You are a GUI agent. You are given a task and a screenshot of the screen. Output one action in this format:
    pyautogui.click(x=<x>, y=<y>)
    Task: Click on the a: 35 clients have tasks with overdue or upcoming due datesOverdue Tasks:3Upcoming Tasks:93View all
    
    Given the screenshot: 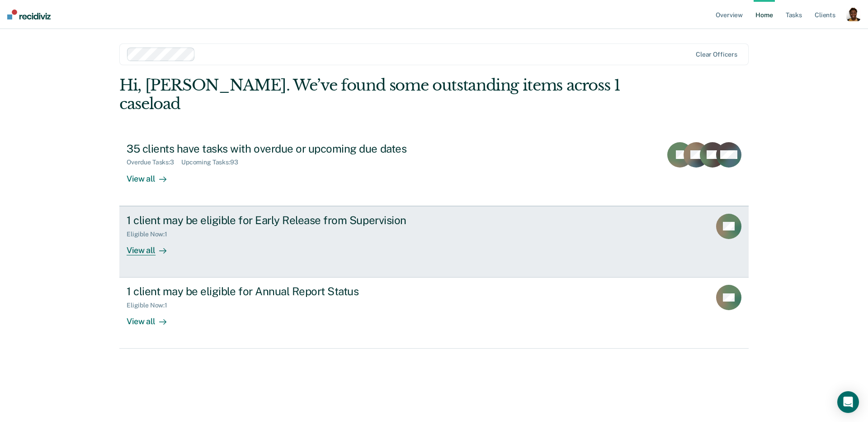 What is the action you would take?
    pyautogui.click(x=434, y=170)
    